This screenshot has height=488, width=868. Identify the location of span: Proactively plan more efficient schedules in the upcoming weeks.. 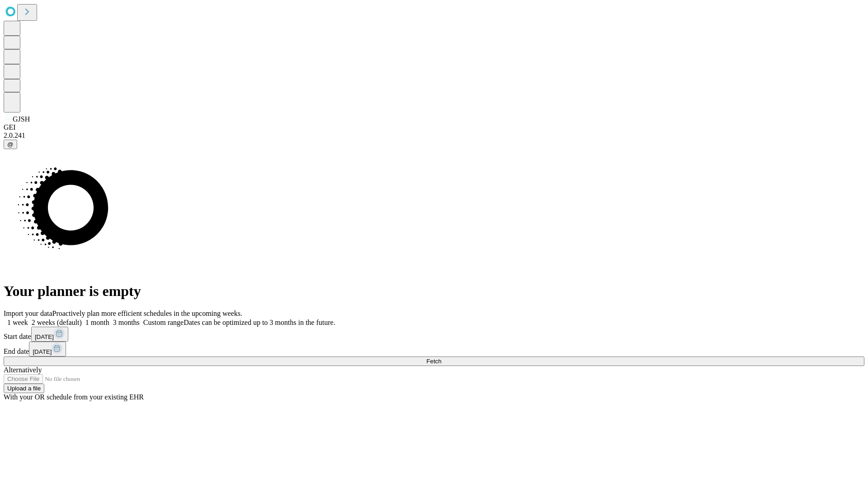
(147, 313).